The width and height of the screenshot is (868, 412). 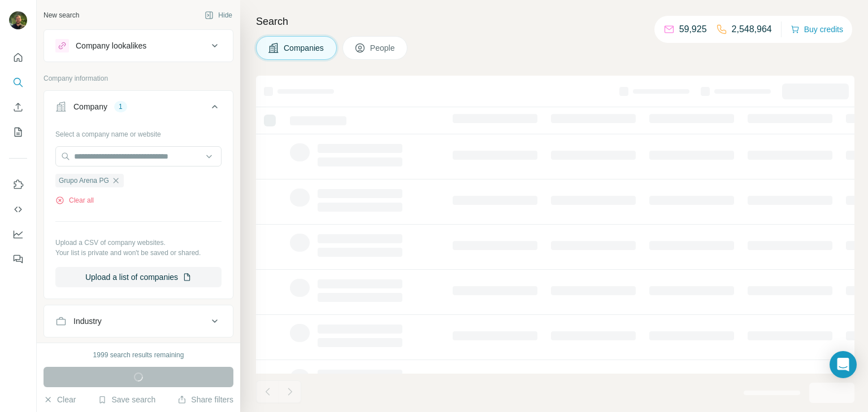 What do you see at coordinates (18, 259) in the screenshot?
I see `button: Feedback` at bounding box center [18, 259].